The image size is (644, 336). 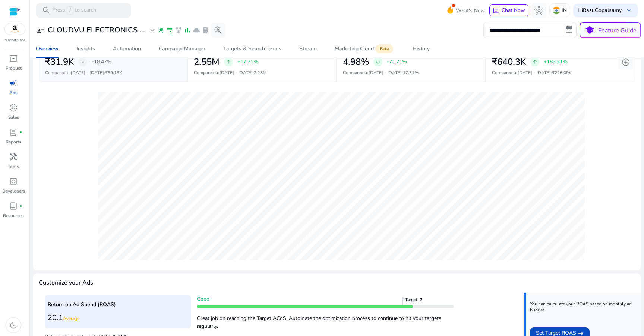 I want to click on span: Average, so click(x=71, y=318).